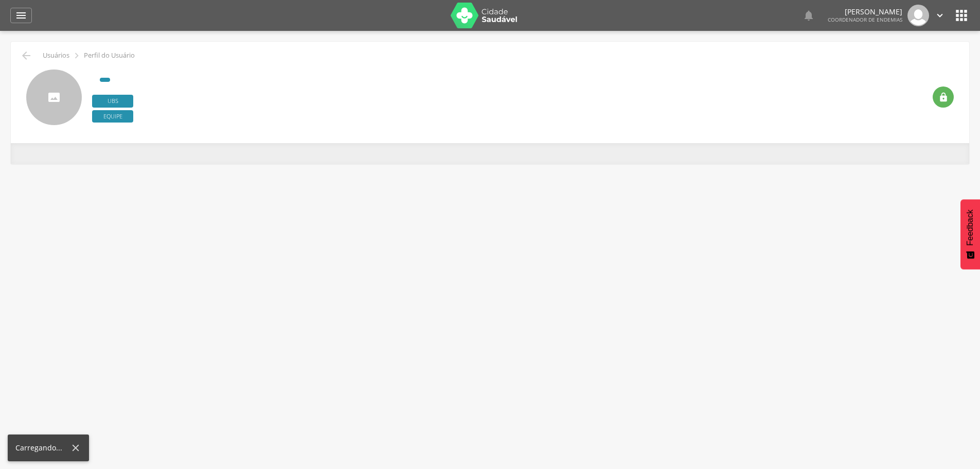 This screenshot has width=980, height=469. I want to click on div: Resetar senha, so click(943, 97).